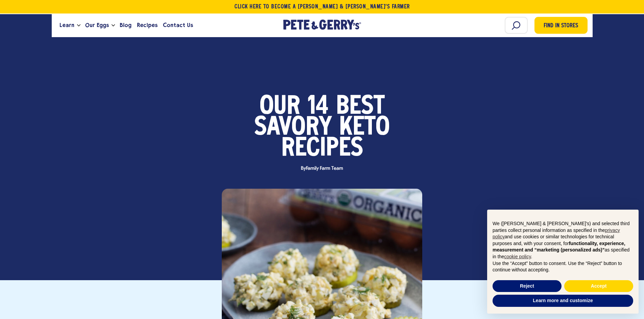 The height and width of the screenshot is (319, 644). What do you see at coordinates (113, 26) in the screenshot?
I see `button: Open the dropdown menu for Our Eggs` at bounding box center [113, 26].